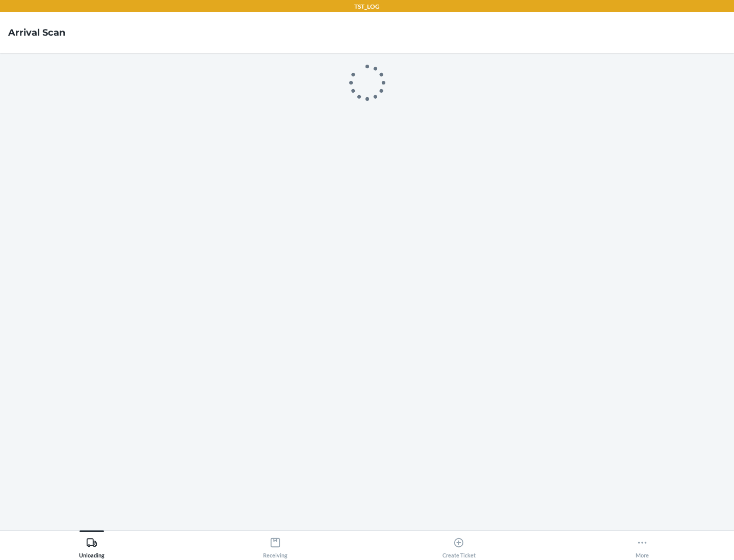 Image resolution: width=734 pixels, height=560 pixels. I want to click on button: Receiving, so click(275, 545).